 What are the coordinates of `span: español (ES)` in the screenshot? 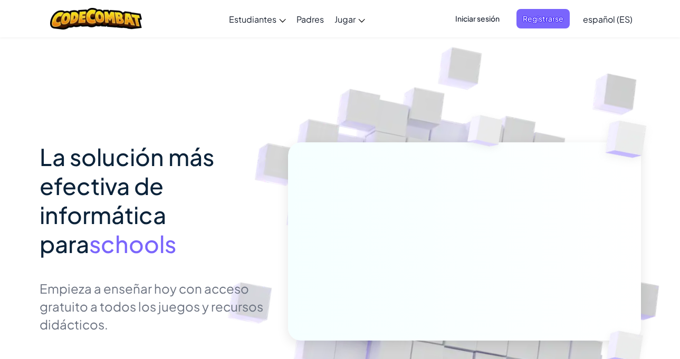 It's located at (608, 19).